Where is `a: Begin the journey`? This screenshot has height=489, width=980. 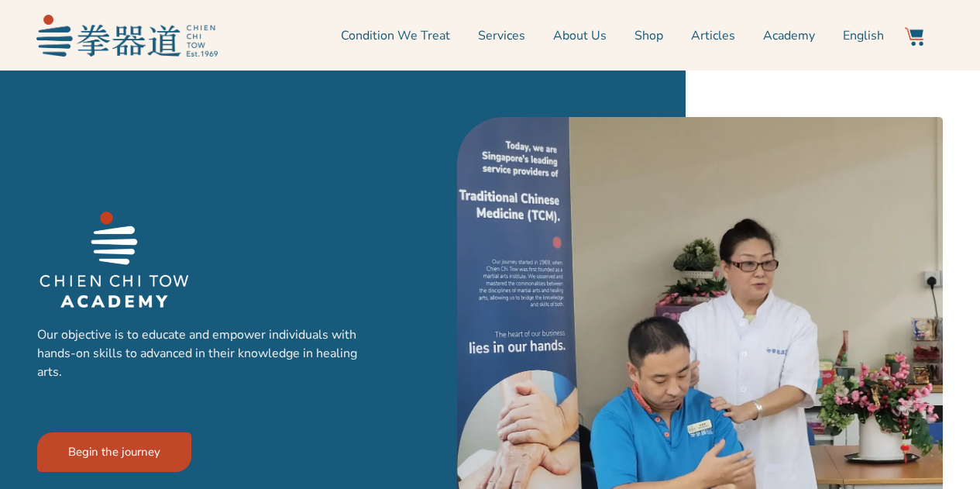 a: Begin the journey is located at coordinates (114, 452).